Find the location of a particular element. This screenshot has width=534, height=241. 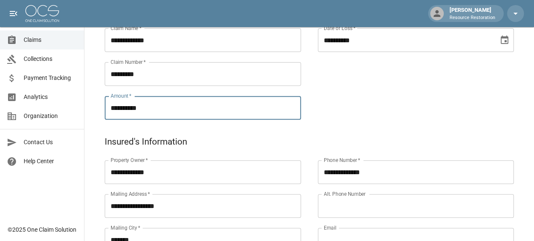

label: Date of Loss is located at coordinates (339, 28).